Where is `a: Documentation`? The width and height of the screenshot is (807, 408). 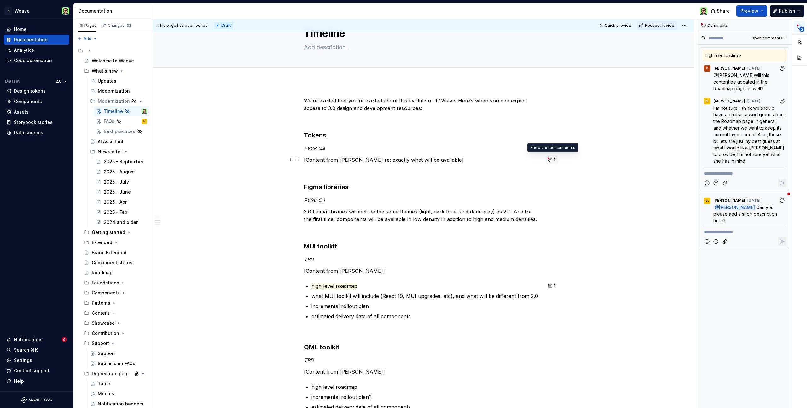
a: Documentation is located at coordinates (37, 40).